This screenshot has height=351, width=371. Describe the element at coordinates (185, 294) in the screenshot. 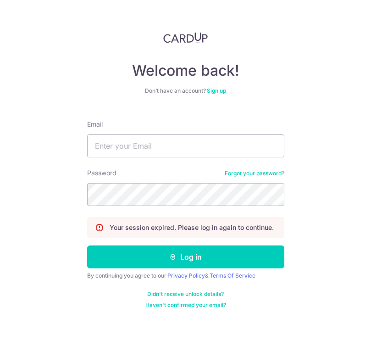

I see `a: Didn't receive unlock details?` at that location.